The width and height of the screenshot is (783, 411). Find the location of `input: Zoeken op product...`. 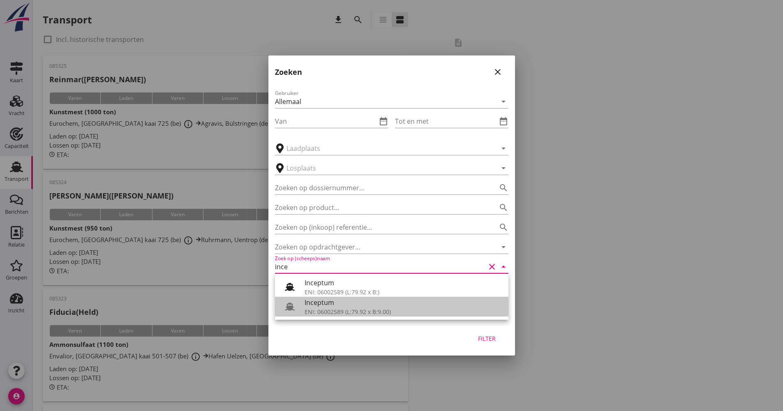

input: Zoeken op product... is located at coordinates (380, 208).